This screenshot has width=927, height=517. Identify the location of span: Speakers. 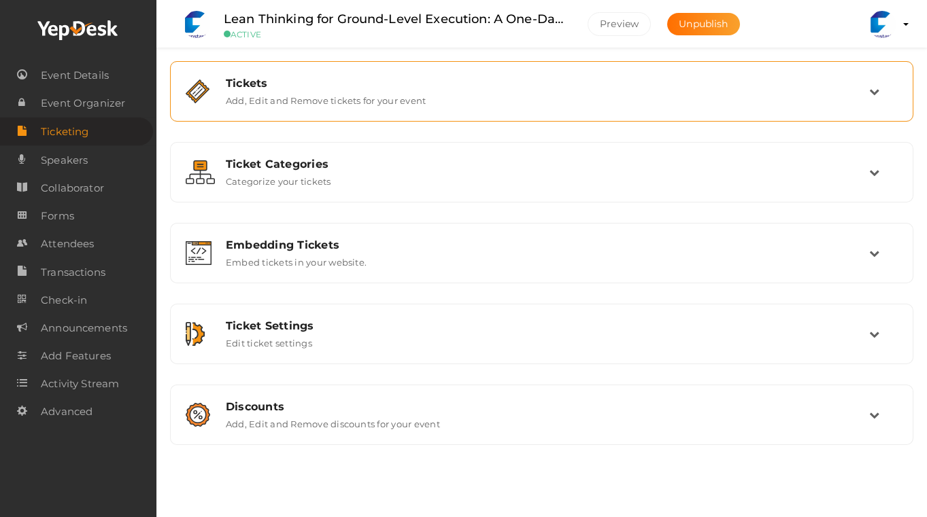
(64, 160).